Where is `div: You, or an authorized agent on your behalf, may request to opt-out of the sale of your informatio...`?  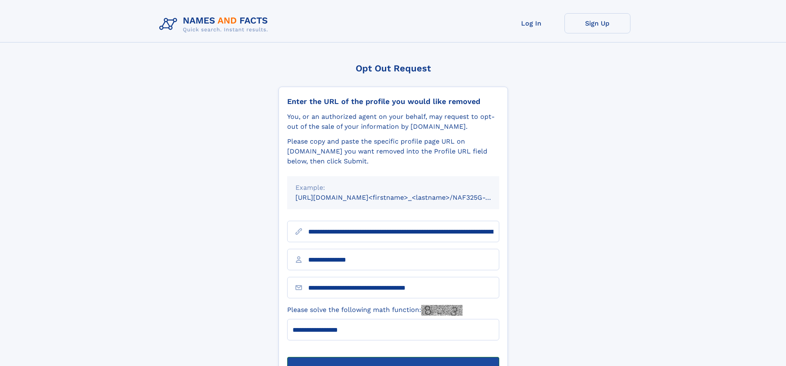 div: You, or an authorized agent on your behalf, may request to opt-out of the sale of your informatio... is located at coordinates (393, 122).